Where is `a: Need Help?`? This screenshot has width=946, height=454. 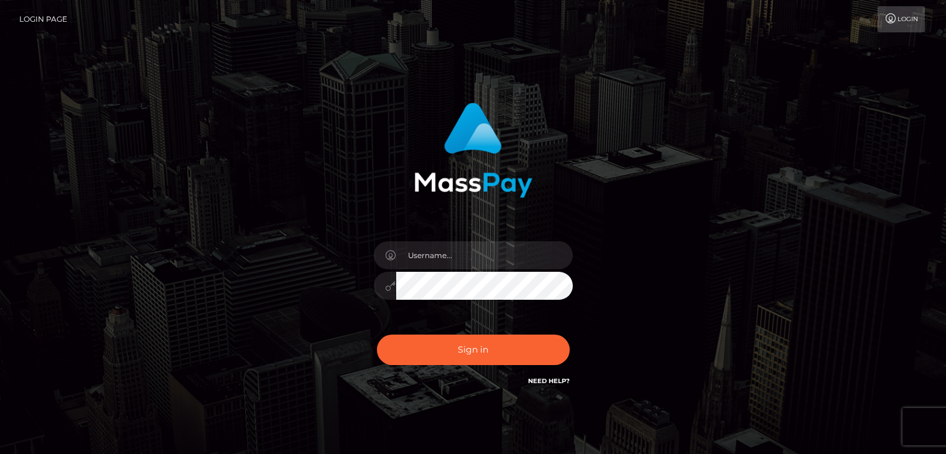 a: Need Help? is located at coordinates (548, 381).